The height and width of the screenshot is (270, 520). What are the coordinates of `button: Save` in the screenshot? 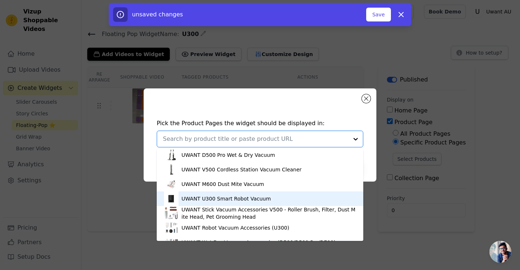 It's located at (378, 15).